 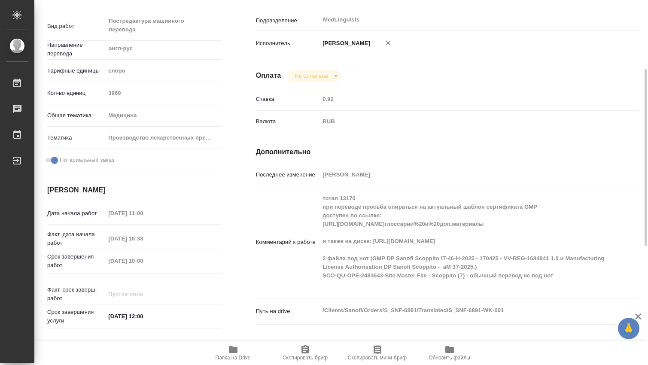 What do you see at coordinates (288, 43) in the screenshot?
I see `p: Исполнитель` at bounding box center [288, 43].